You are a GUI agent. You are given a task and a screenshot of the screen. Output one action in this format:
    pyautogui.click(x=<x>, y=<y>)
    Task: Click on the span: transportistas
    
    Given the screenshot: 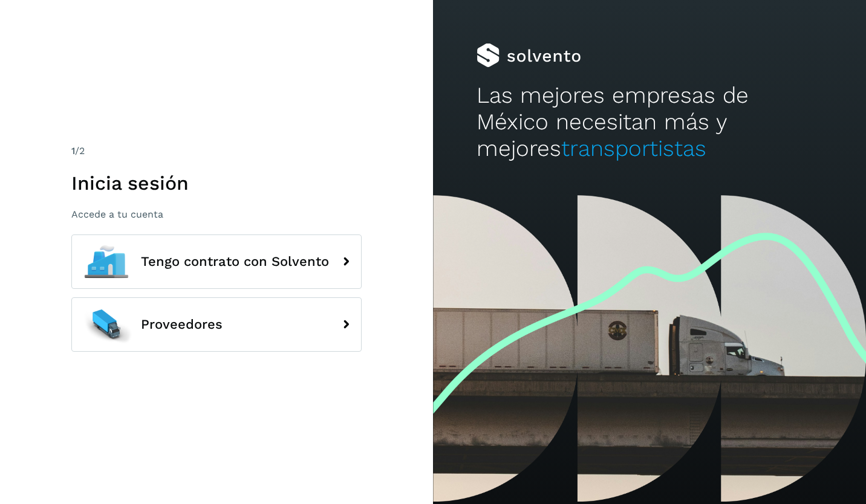 What is the action you would take?
    pyautogui.click(x=634, y=148)
    